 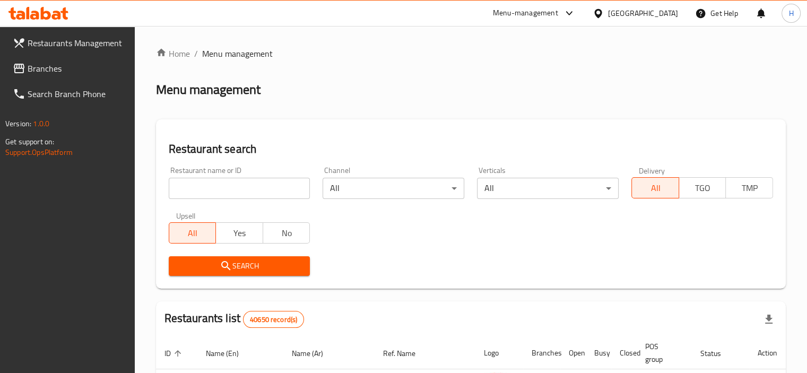 I want to click on button: No, so click(x=287, y=233).